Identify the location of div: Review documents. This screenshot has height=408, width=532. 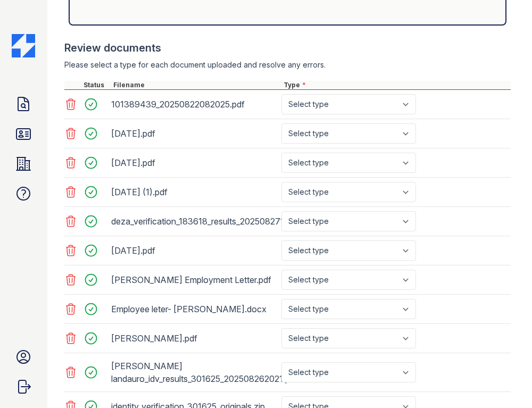
(288, 48).